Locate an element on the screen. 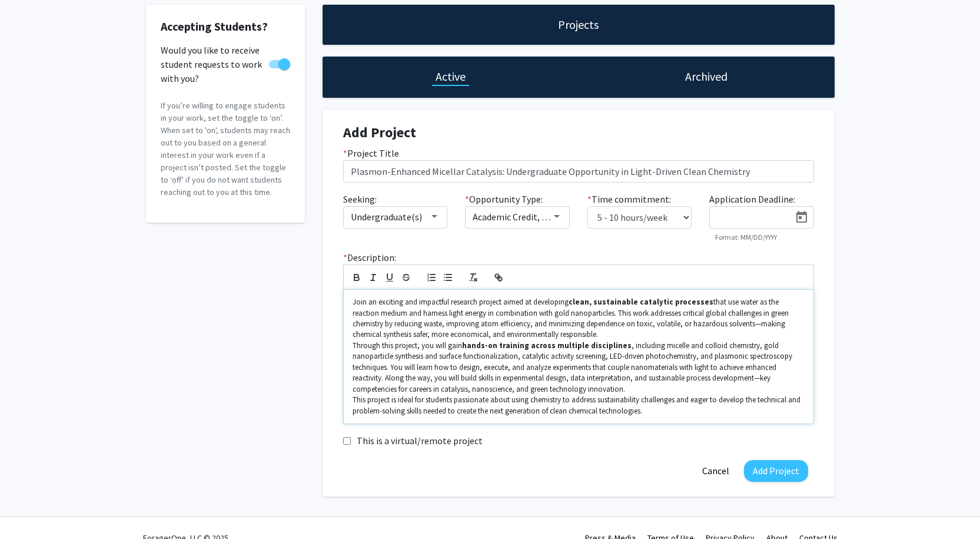 Image resolution: width=980 pixels, height=539 pixels. label: Application Deadline: is located at coordinates (753, 199).